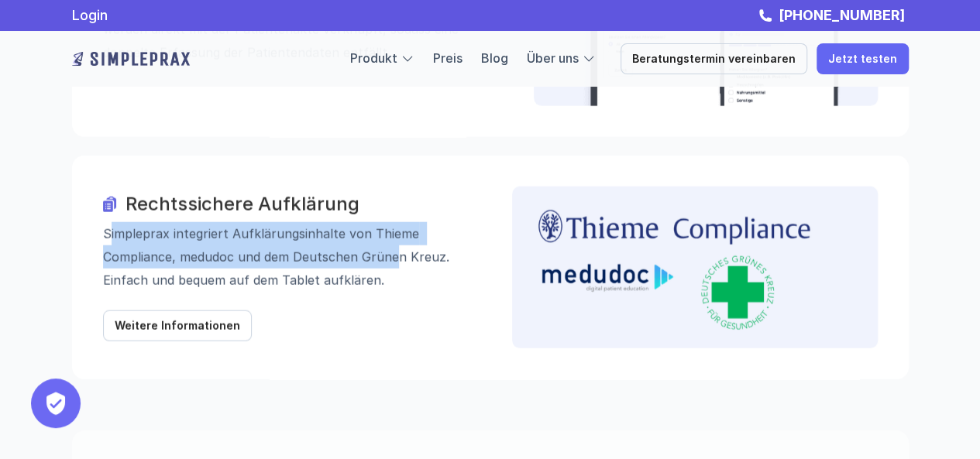 Image resolution: width=980 pixels, height=459 pixels. Describe the element at coordinates (90, 15) in the screenshot. I see `a: Login` at that location.